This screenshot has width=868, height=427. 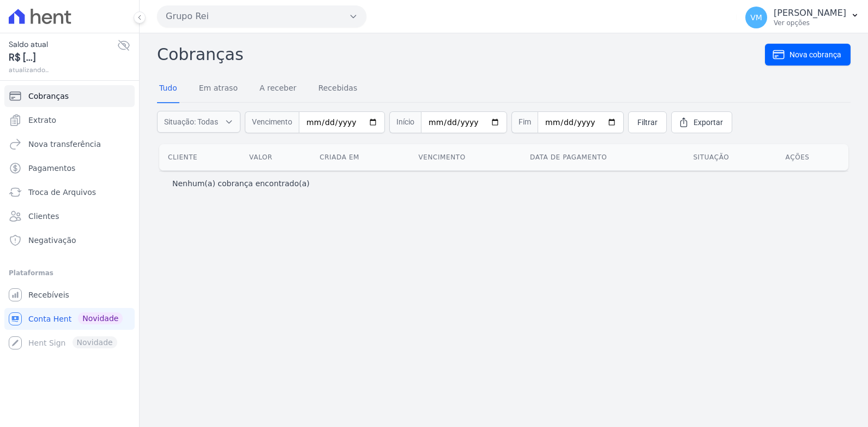 What do you see at coordinates (702, 122) in the screenshot?
I see `a: Exportar` at bounding box center [702, 122].